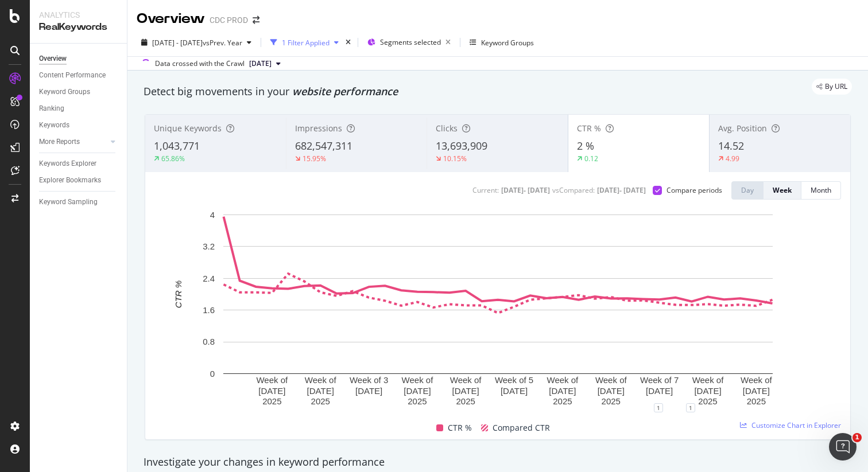  Describe the element at coordinates (79, 109) in the screenshot. I see `a: Ranking` at that location.